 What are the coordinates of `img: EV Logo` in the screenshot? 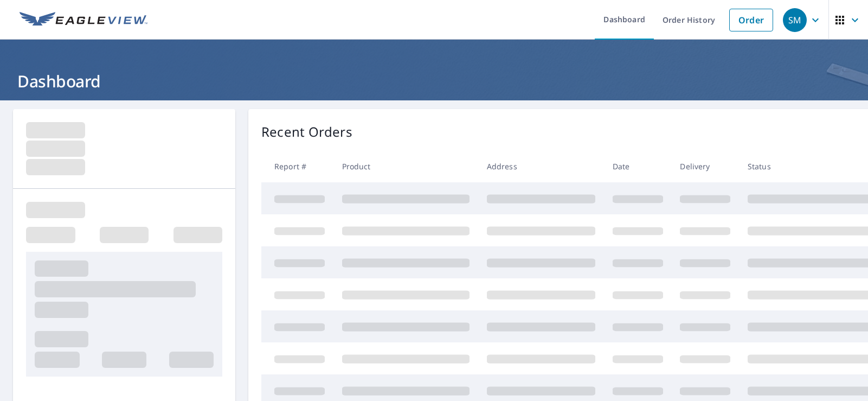 It's located at (83, 20).